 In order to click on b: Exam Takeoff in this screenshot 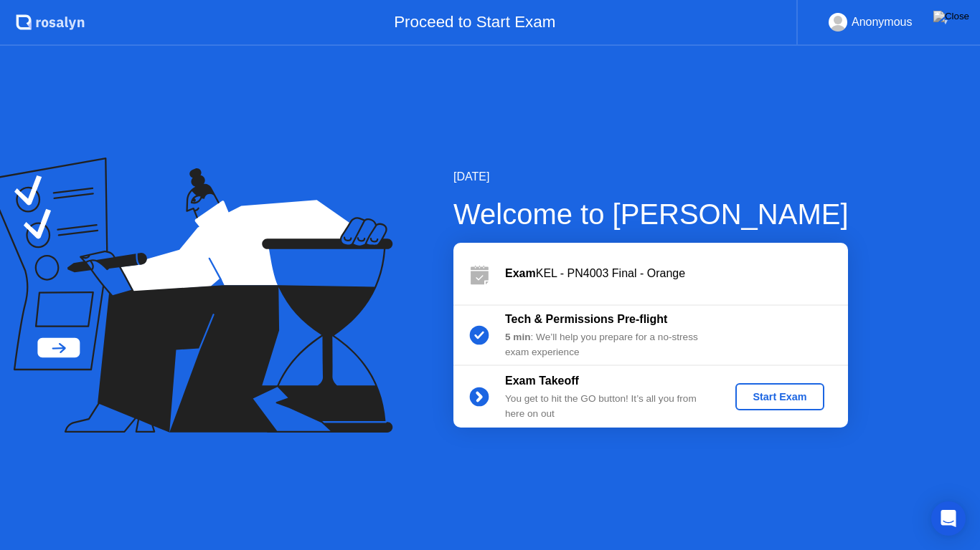, I will do `click(542, 381)`.